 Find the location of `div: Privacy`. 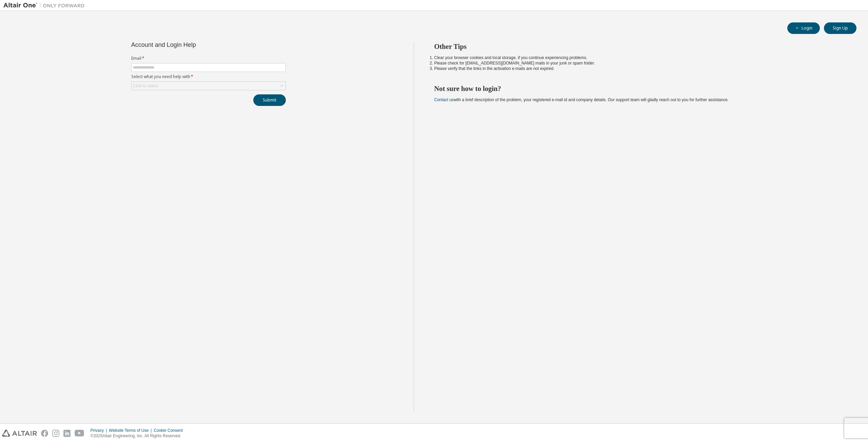

div: Privacy is located at coordinates (100, 430).